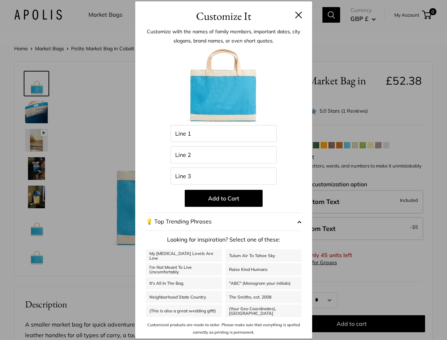 This screenshot has width=447, height=340. What do you see at coordinates (224, 222) in the screenshot?
I see `button: 💡 Top Trending Phrases` at bounding box center [224, 222].